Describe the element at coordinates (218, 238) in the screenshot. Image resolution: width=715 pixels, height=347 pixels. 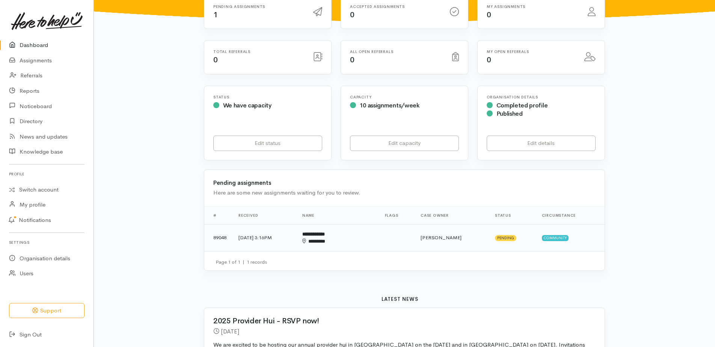
I see `td: 89048` at that location.